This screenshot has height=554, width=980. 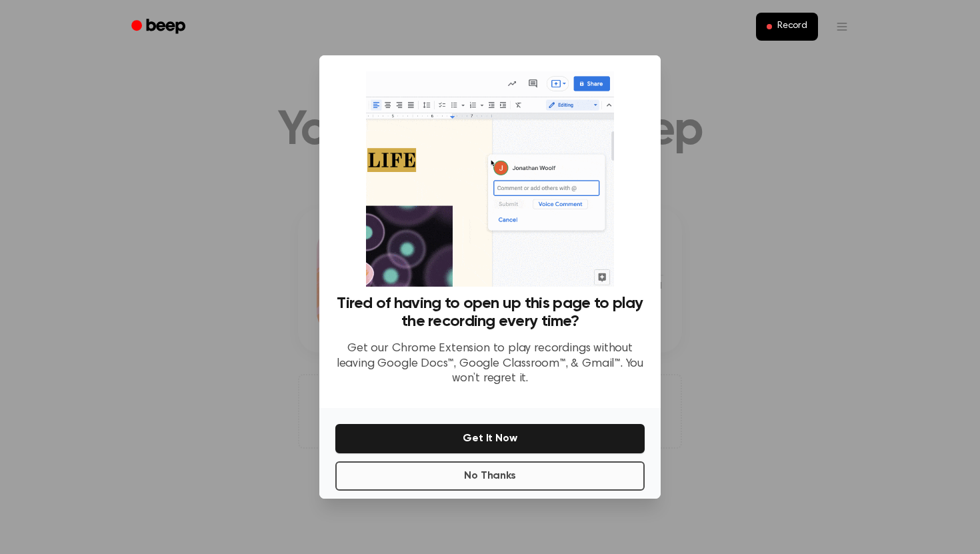 I want to click on a: Beep, so click(x=159, y=27).